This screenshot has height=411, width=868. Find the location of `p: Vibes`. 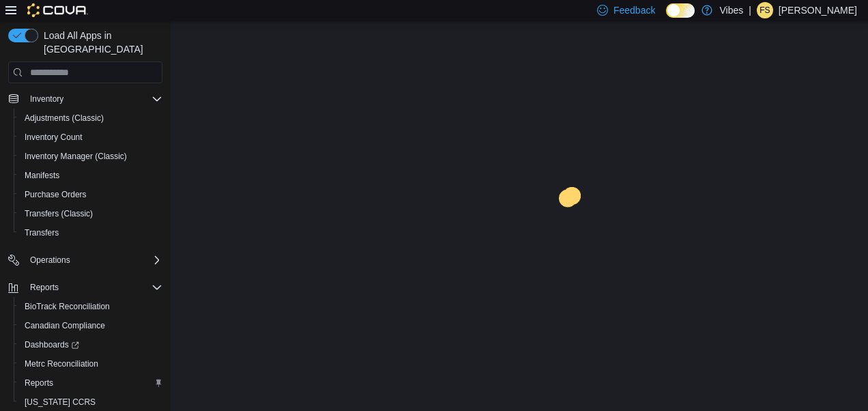

p: Vibes is located at coordinates (731, 10).